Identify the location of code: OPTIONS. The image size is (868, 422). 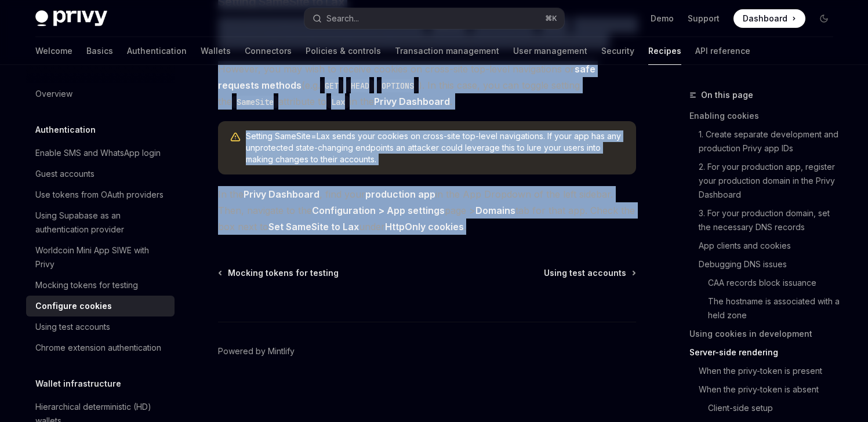
(398, 86).